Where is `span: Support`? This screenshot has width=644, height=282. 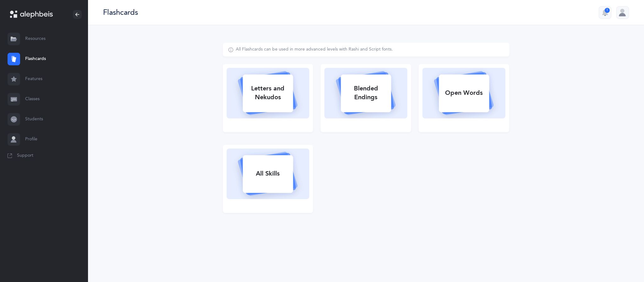 span: Support is located at coordinates (25, 156).